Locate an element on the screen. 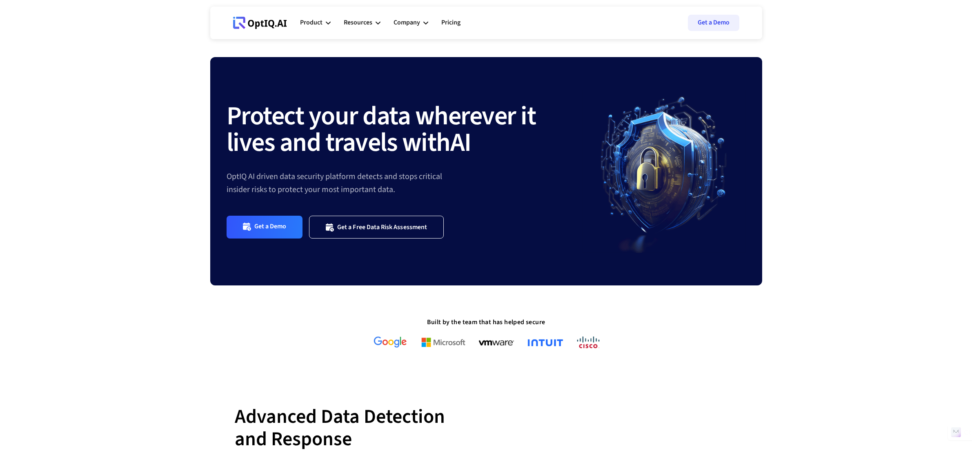  div: Get a Demo is located at coordinates (270, 227).